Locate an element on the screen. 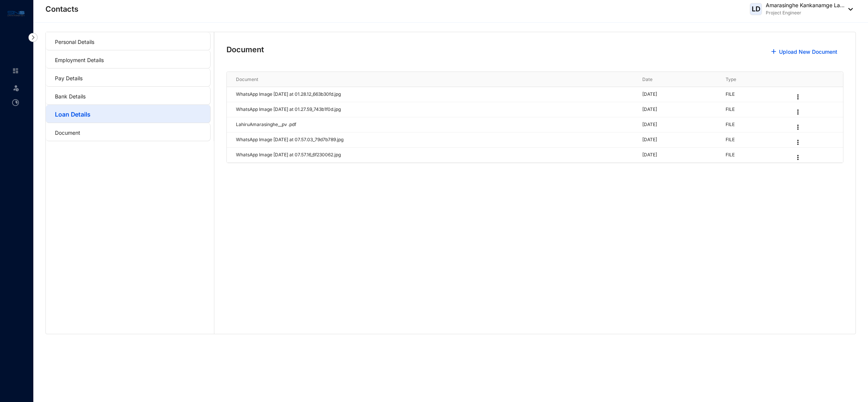 The width and height of the screenshot is (868, 402). li: Time Attendance is located at coordinates (15, 102).